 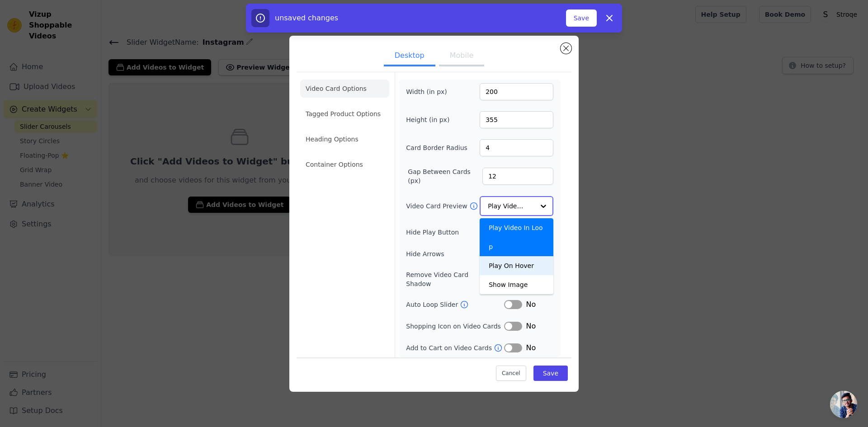 What do you see at coordinates (517, 237) in the screenshot?
I see `div: Play Video In Loop` at bounding box center [517, 237].